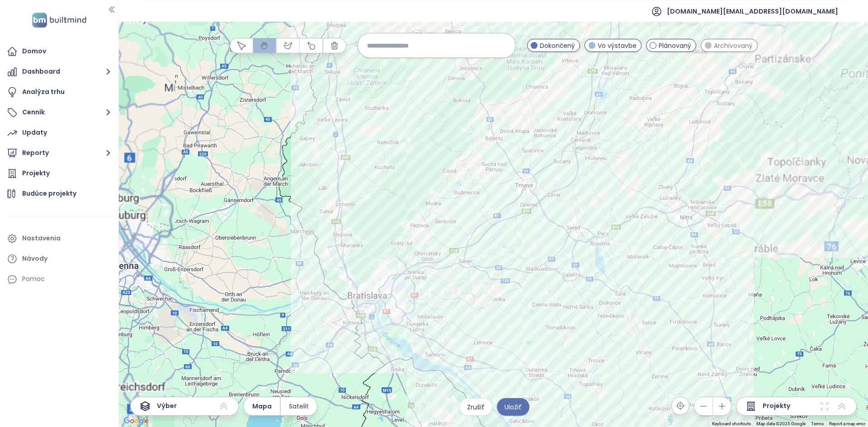 Image resolution: width=868 pixels, height=427 pixels. What do you see at coordinates (59, 194) in the screenshot?
I see `a: Budúce projekty` at bounding box center [59, 194].